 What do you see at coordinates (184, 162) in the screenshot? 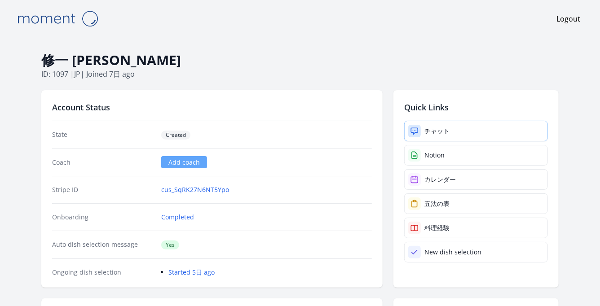
I see `a: Add coach` at bounding box center [184, 162].